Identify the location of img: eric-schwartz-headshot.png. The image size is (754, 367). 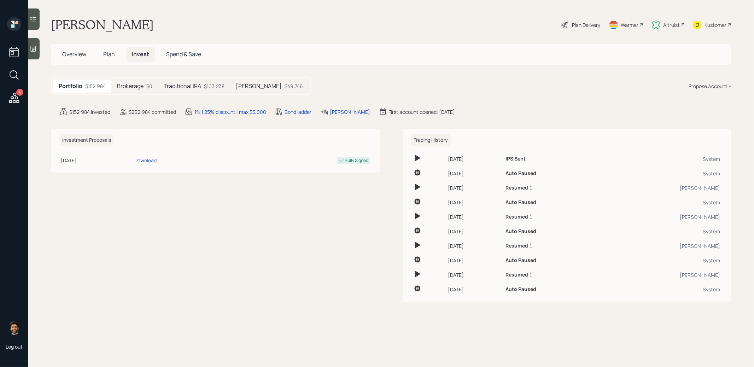
(14, 328).